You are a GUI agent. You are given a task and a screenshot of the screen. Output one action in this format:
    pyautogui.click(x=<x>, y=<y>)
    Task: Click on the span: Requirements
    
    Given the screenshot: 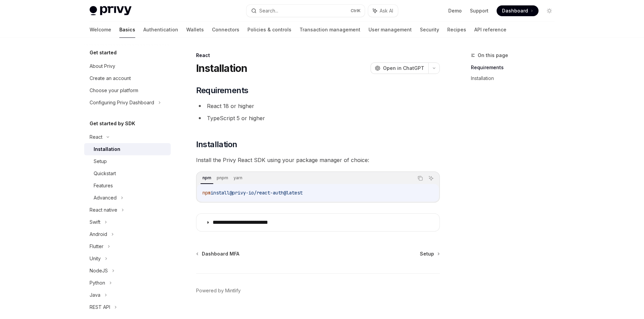 What is the action you would take?
    pyautogui.click(x=222, y=91)
    